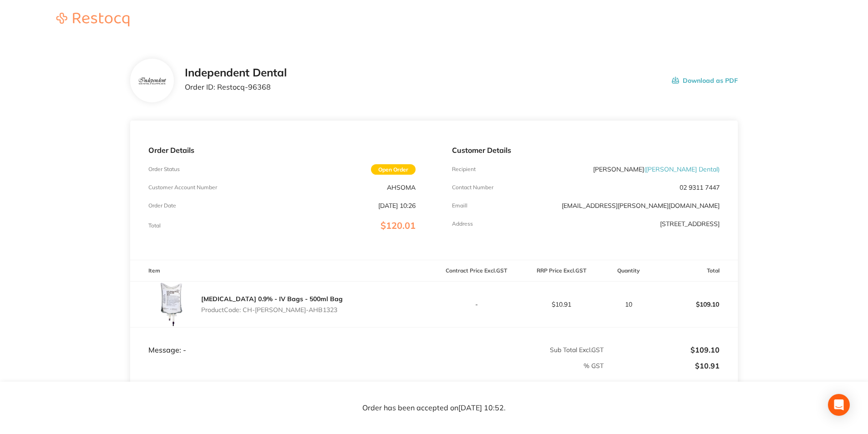  Describe the element at coordinates (629, 270) in the screenshot. I see `th: Quantity` at that location.